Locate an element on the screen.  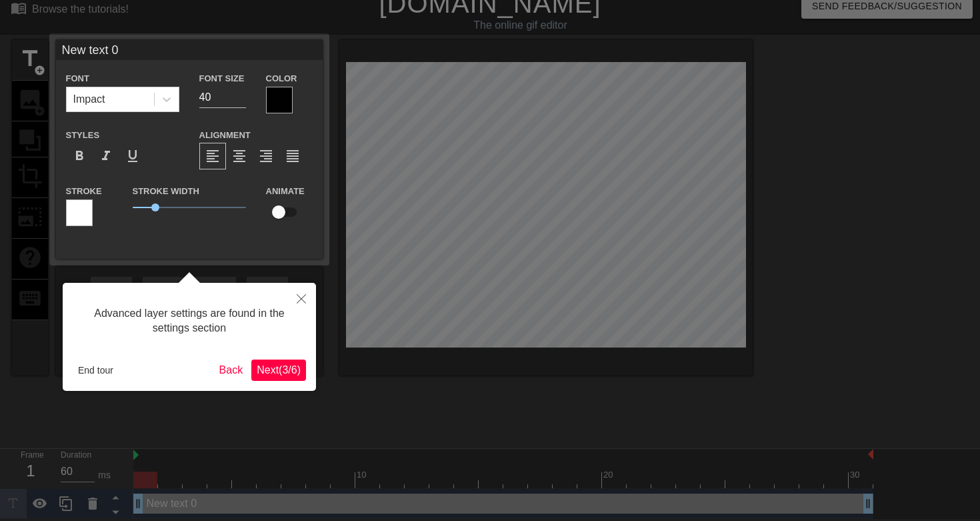
button: Back is located at coordinates (231, 370).